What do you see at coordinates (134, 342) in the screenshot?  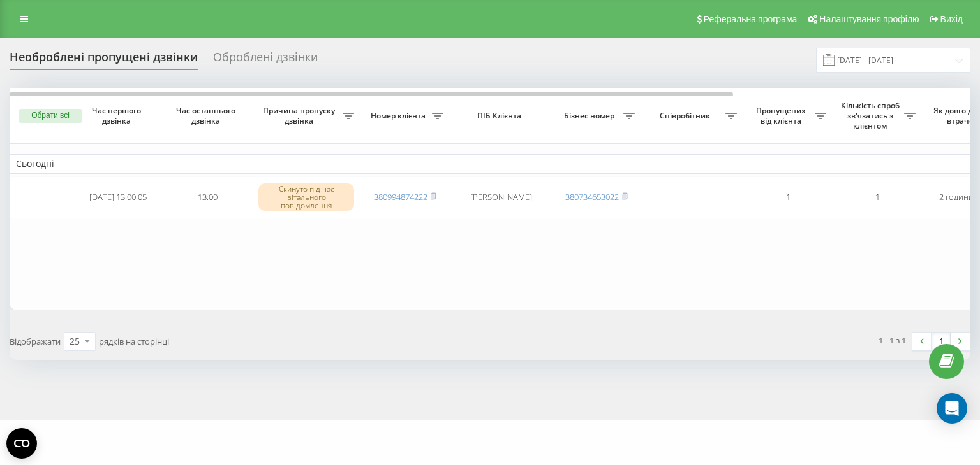 I see `span: рядків на сторінці` at bounding box center [134, 342].